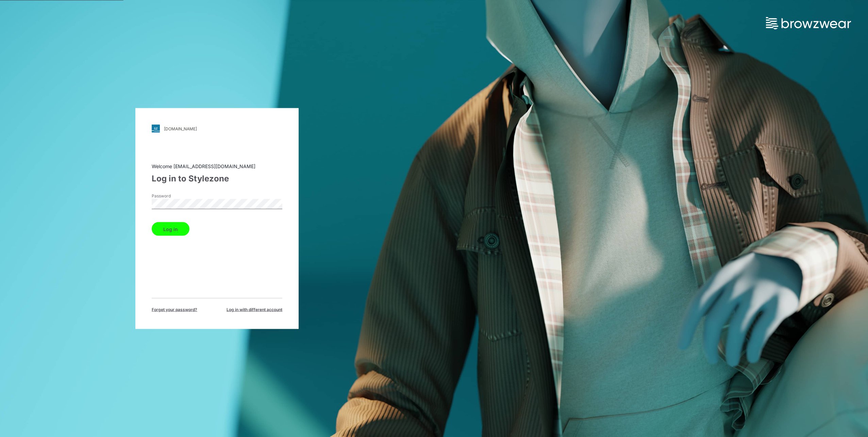 This screenshot has height=437, width=868. I want to click on label: Password, so click(175, 196).